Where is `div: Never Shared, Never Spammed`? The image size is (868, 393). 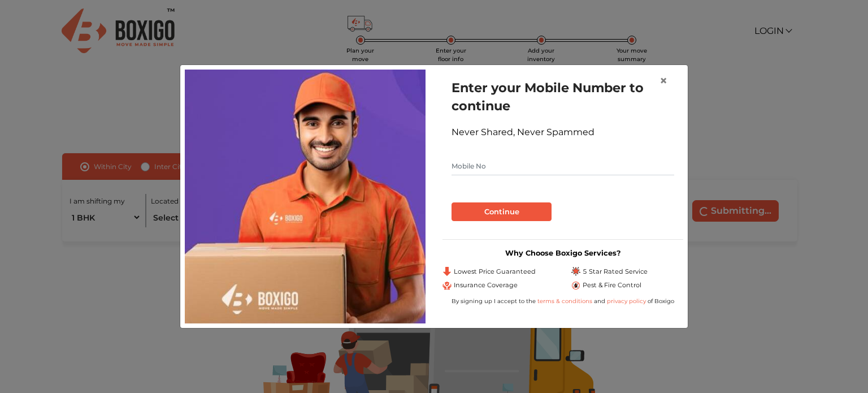
div: Never Shared, Never Spammed is located at coordinates (563, 132).